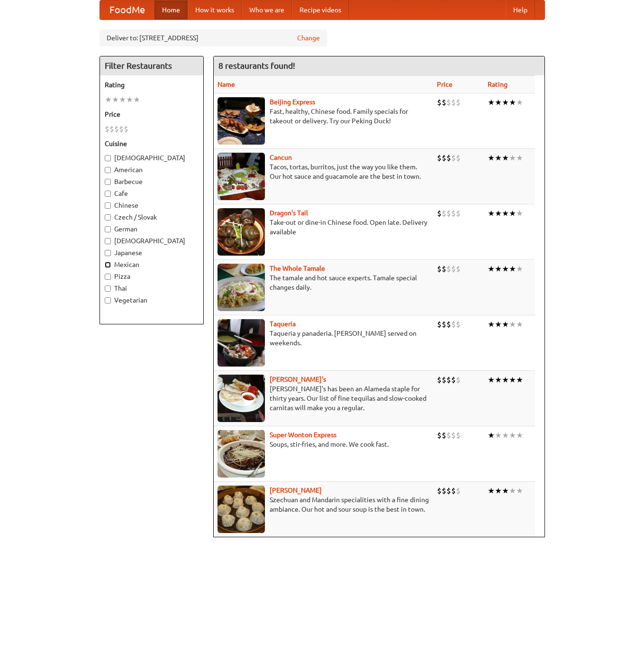 The width and height of the screenshot is (644, 671). Describe the element at coordinates (108, 217) in the screenshot. I see `input: Czech / Slovak` at that location.